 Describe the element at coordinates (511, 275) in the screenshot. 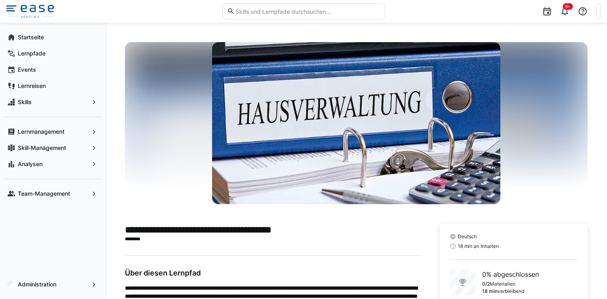

I see `p: 0% abgeschlossen` at that location.